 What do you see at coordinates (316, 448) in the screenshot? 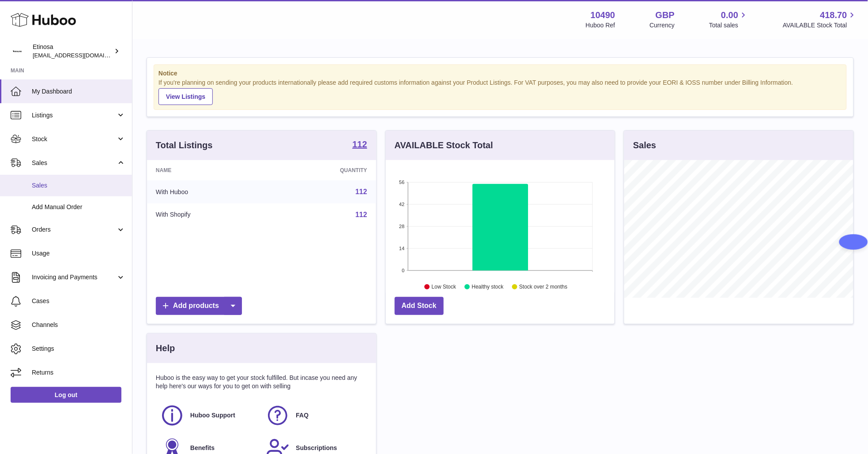
I see `span: Subscriptions` at bounding box center [316, 448].